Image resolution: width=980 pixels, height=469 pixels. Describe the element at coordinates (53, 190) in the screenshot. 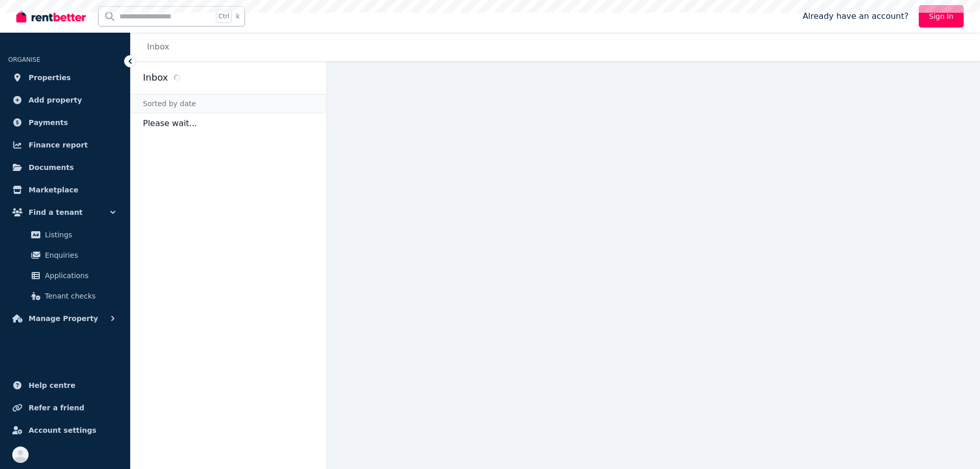

I see `span: Marketplace` at that location.